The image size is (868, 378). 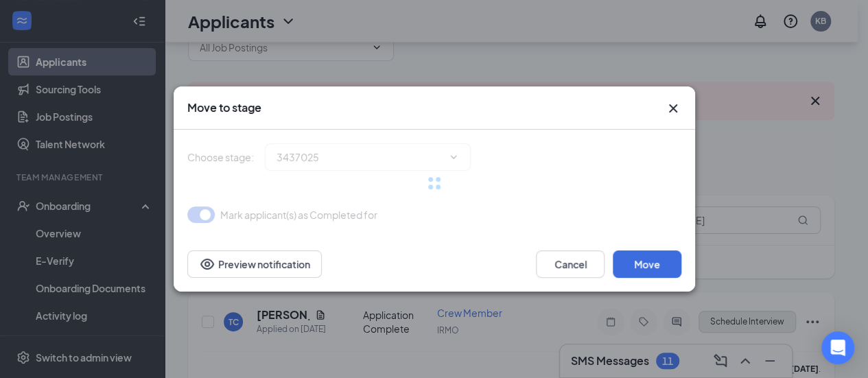 What do you see at coordinates (673, 108) in the screenshot?
I see `svg: Cross` at bounding box center [673, 108].